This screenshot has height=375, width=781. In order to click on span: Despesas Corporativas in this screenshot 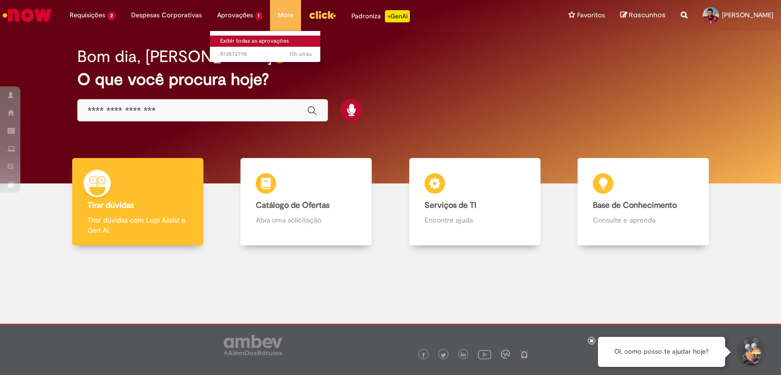, I will do `click(166, 15)`.